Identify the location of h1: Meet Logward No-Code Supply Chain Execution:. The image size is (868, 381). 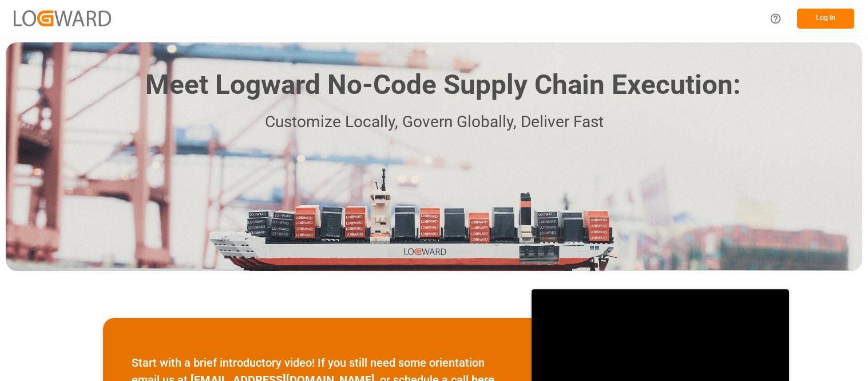
(443, 85).